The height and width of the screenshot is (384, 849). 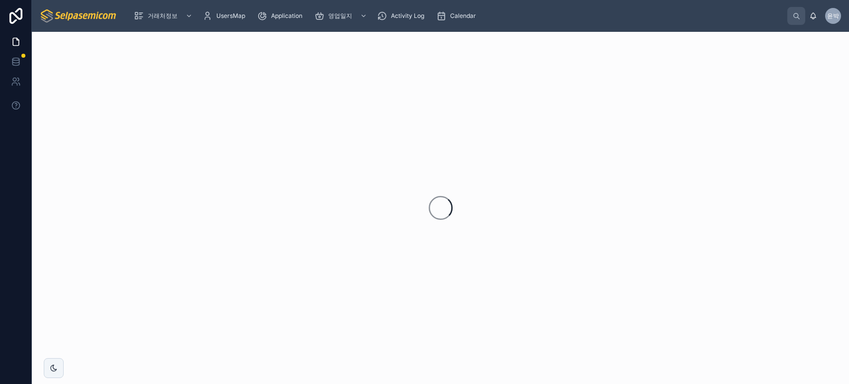 I want to click on span: Activity Log, so click(x=407, y=16).